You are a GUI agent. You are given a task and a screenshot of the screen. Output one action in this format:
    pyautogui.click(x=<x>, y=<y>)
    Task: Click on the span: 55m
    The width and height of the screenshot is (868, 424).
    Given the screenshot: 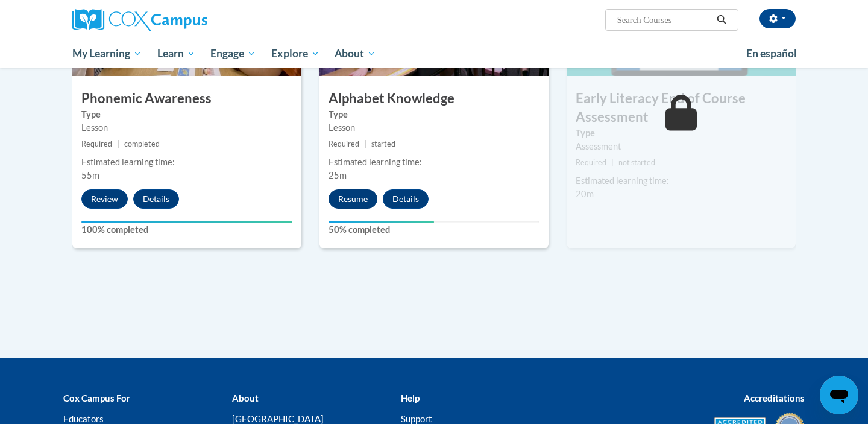 What is the action you would take?
    pyautogui.click(x=90, y=175)
    